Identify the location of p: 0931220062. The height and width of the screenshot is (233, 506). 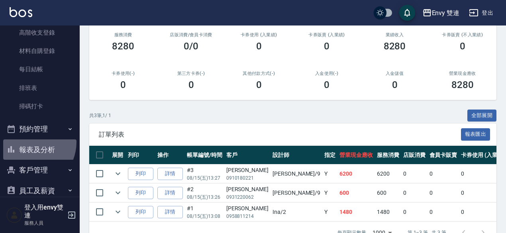
(248, 197).